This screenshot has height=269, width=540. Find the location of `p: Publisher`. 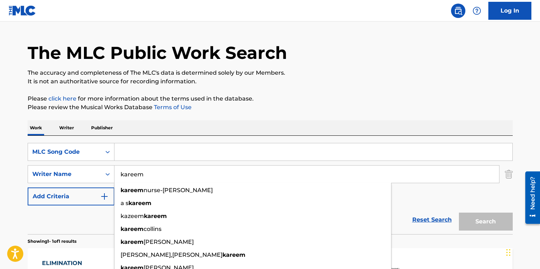

p: Publisher is located at coordinates (102, 128).